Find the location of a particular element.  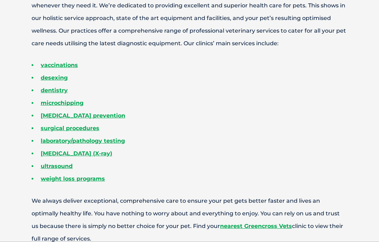

a: desexing is located at coordinates (54, 78).